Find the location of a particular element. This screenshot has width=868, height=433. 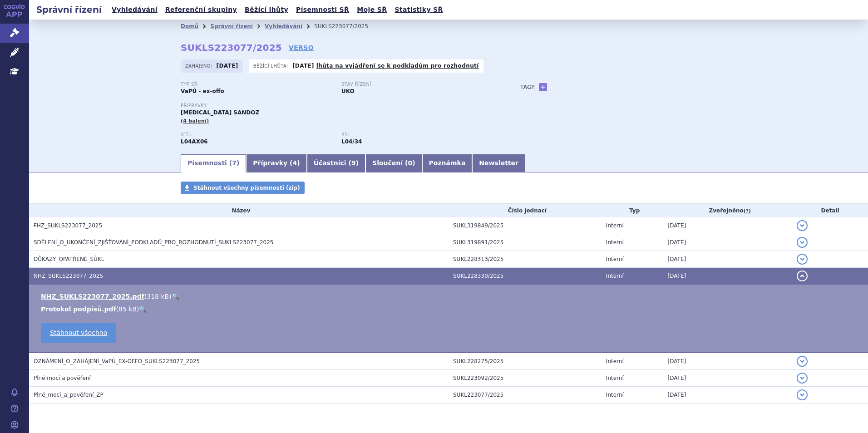

a: NHZ_SUKLS223077_2025.pdf is located at coordinates (92, 297).